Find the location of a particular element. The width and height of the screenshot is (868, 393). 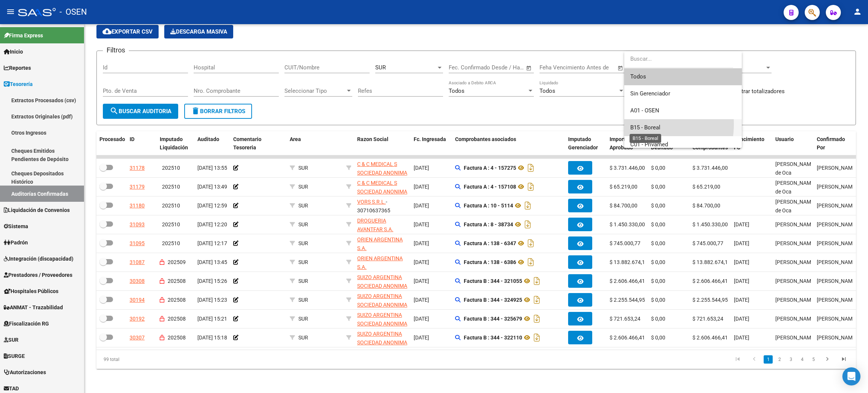

span: A01 - OSEN is located at coordinates (644, 110).